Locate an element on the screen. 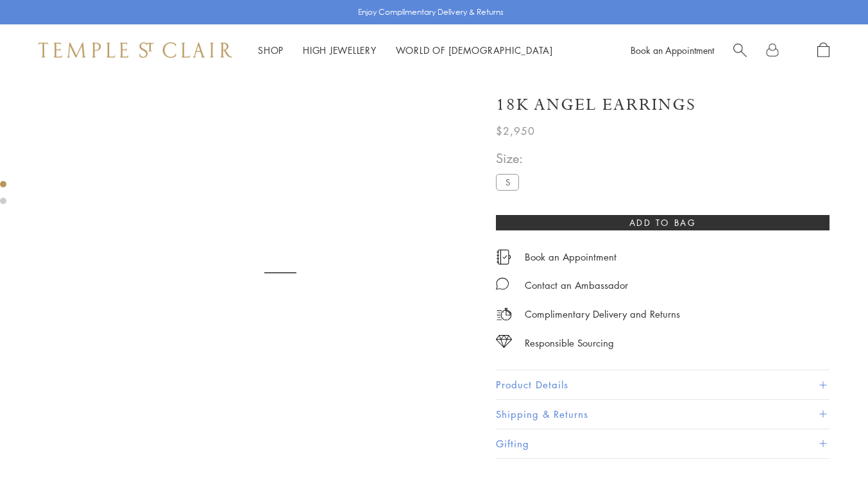 This screenshot has height=482, width=868. a: ShopShop is located at coordinates (270, 50).